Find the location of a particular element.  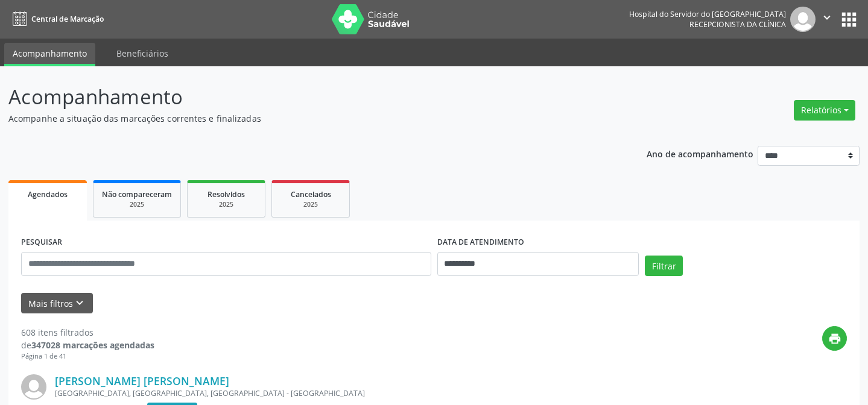

a: Beneficiários is located at coordinates (142, 53).